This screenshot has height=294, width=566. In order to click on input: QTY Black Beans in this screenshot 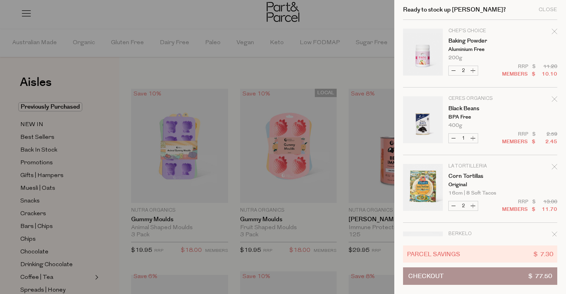, I will do `click(463, 138)`.